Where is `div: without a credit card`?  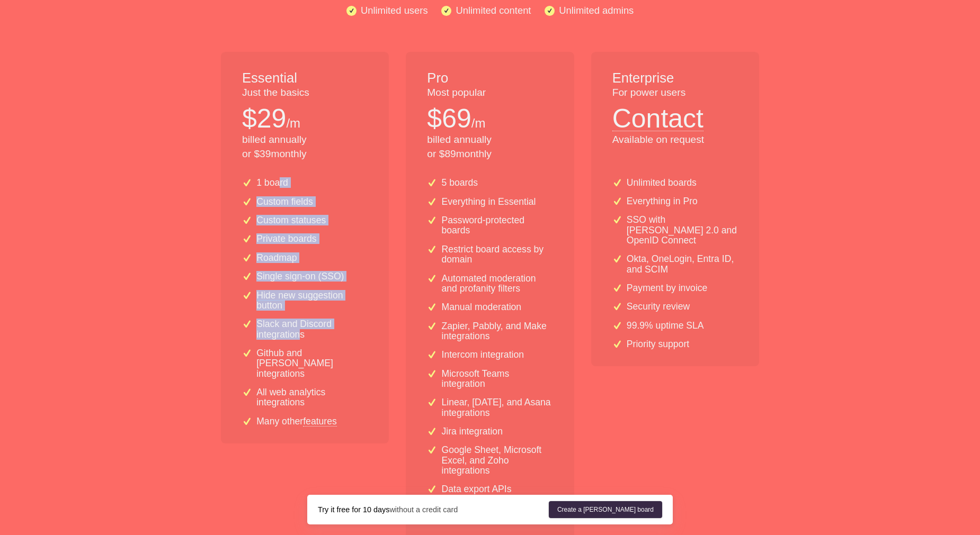 div: without a credit card is located at coordinates (434, 509).